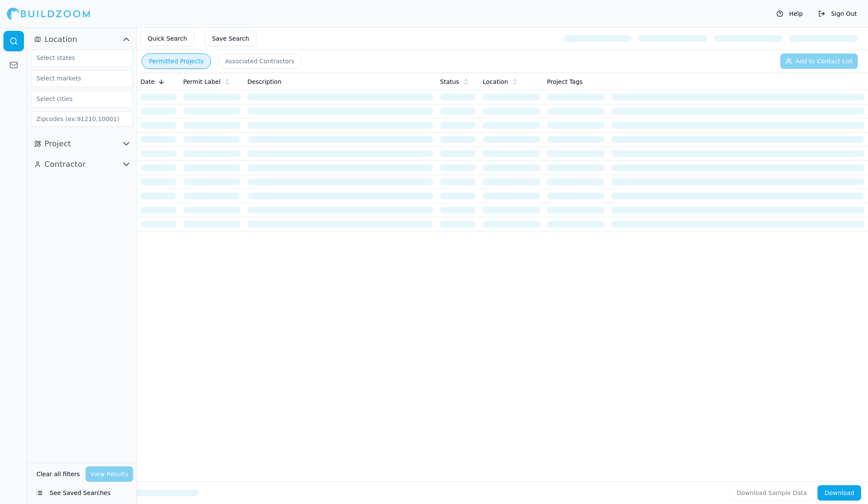 Image resolution: width=868 pixels, height=504 pixels. I want to click on span: Status, so click(449, 82).